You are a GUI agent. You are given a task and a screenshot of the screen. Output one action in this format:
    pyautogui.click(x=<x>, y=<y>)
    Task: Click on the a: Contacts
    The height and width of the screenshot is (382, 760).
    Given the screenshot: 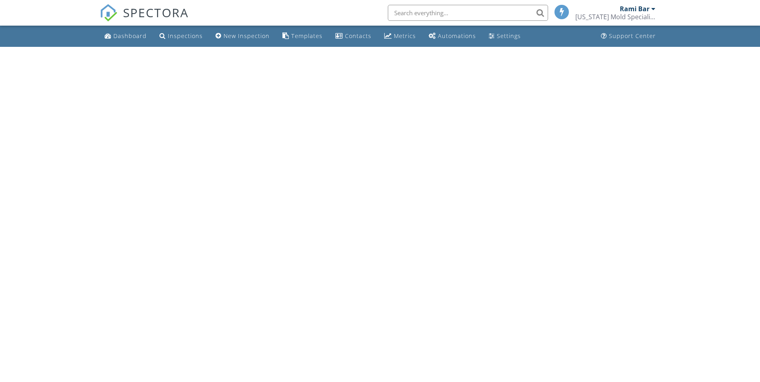 What is the action you would take?
    pyautogui.click(x=353, y=36)
    